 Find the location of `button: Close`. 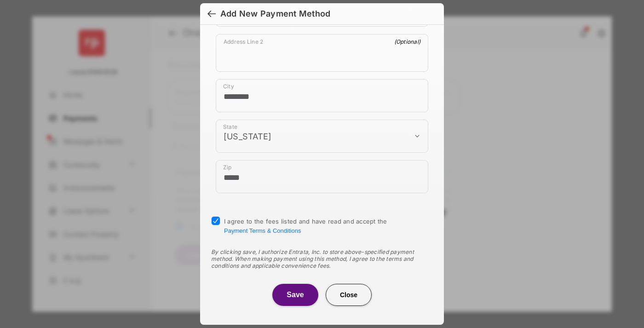

button: Close is located at coordinates (349, 295).